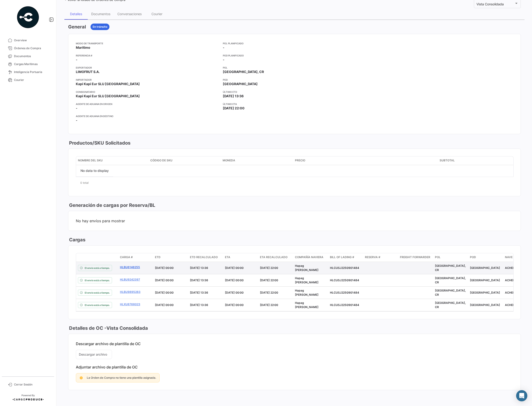  I want to click on span: Moneda, so click(229, 160).